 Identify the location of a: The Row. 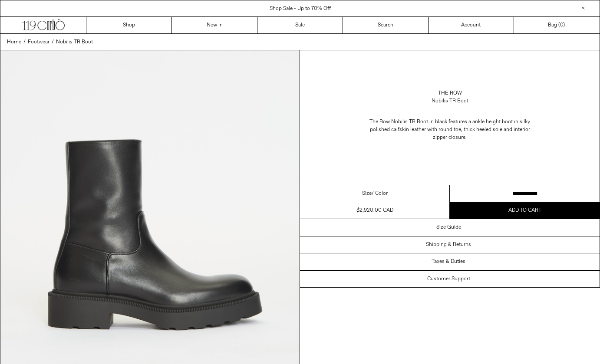
(450, 93).